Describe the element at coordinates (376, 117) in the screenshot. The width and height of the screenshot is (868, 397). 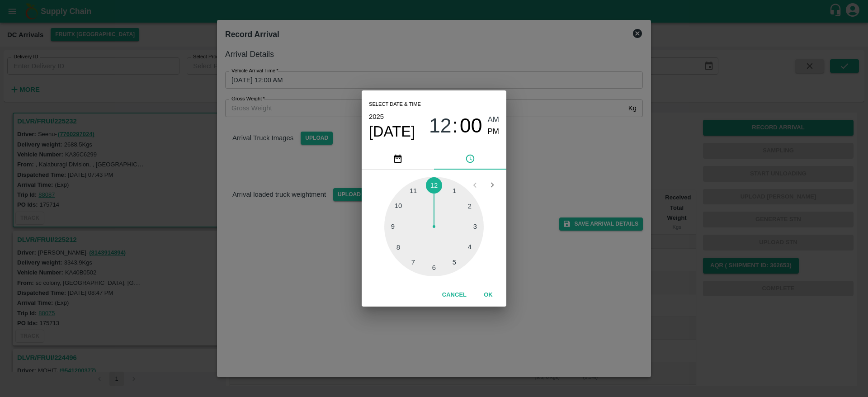
I see `button: 2025` at that location.